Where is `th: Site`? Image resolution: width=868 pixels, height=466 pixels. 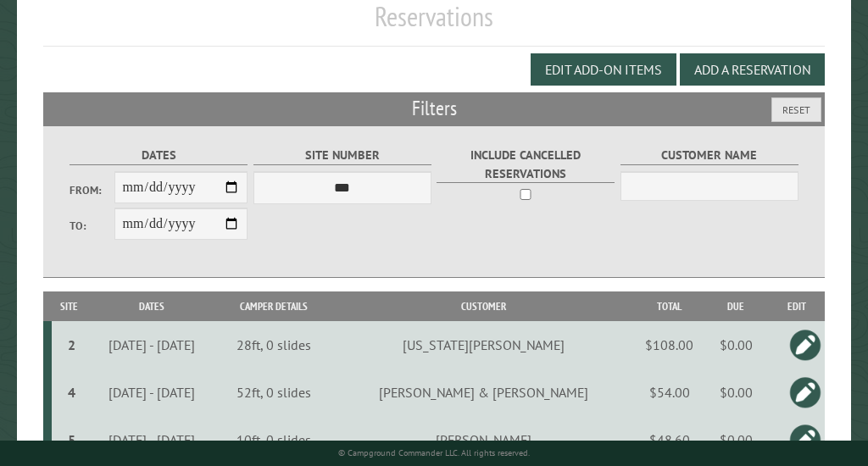 th: Site is located at coordinates (69, 306).